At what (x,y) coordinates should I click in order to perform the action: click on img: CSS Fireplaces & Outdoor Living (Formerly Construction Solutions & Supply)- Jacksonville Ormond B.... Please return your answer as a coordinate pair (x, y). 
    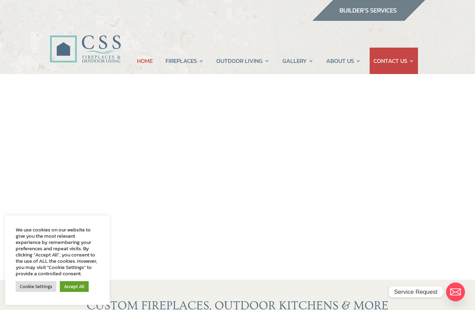
    Looking at the image, I should click on (85, 41).